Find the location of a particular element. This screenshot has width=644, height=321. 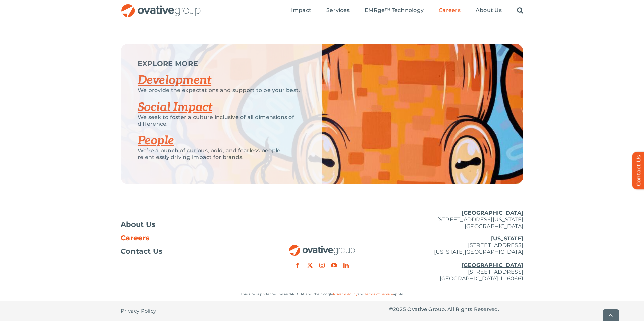

a: instagram is located at coordinates (322, 265).